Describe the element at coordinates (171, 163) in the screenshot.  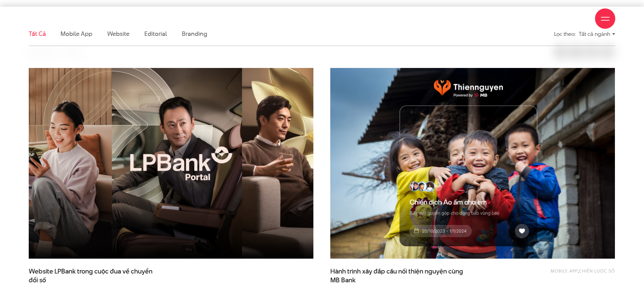
I see `img: LPBank portal` at that location.